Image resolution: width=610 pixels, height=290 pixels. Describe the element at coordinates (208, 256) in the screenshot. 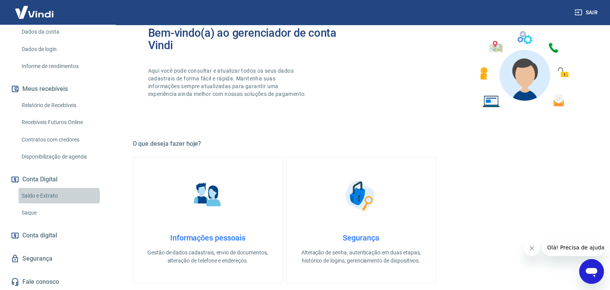

I see `p: Gestão de dados cadastrais, envio de documentos, alteração de telefone e endereços.` at that location.